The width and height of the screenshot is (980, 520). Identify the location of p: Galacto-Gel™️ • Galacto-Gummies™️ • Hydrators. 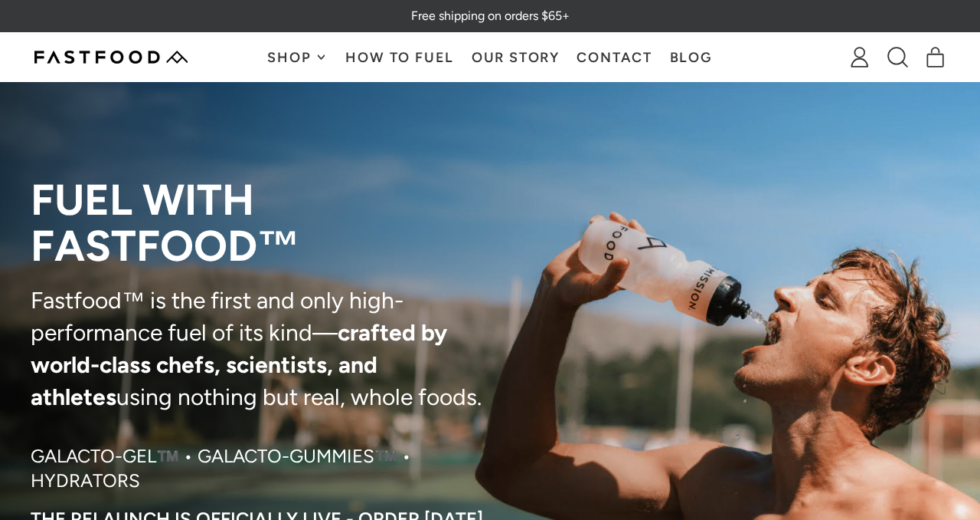
(275, 468).